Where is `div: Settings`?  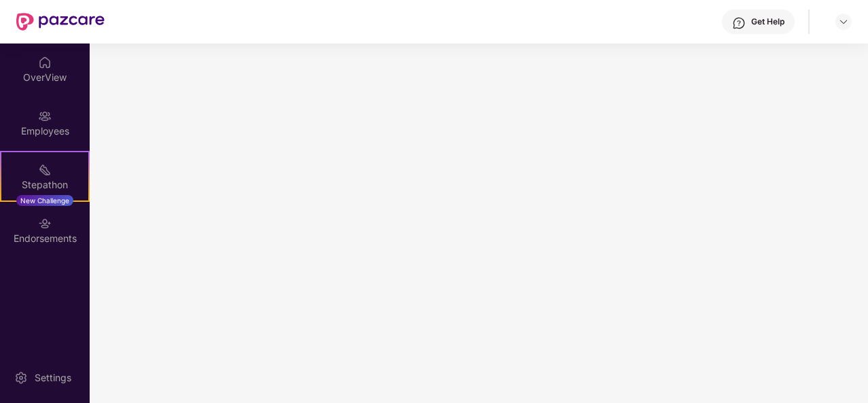
div: Settings is located at coordinates (53, 377).